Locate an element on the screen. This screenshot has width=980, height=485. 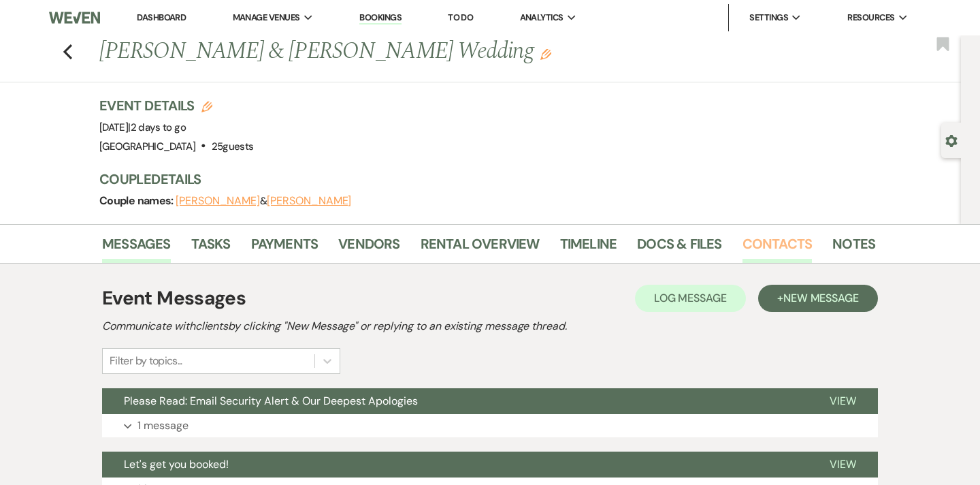
span: Manage Venues is located at coordinates (266, 18).